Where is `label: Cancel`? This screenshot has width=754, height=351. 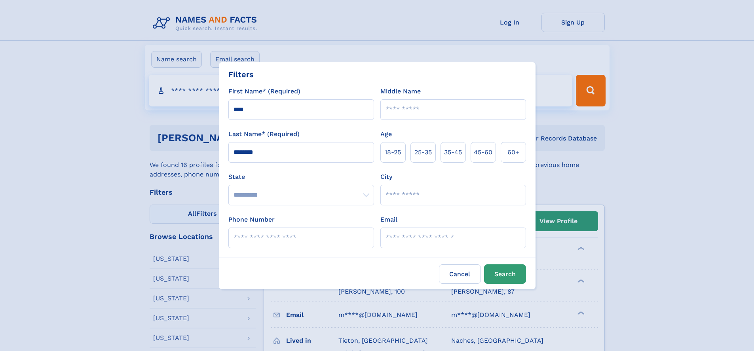
label: Cancel is located at coordinates (460, 274).